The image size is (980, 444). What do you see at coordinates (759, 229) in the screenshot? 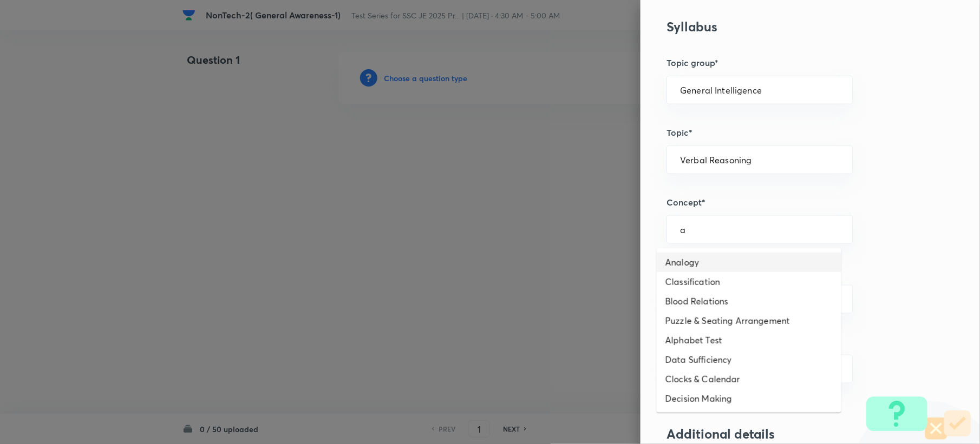
I see `input: Search a concept` at bounding box center [759, 229].